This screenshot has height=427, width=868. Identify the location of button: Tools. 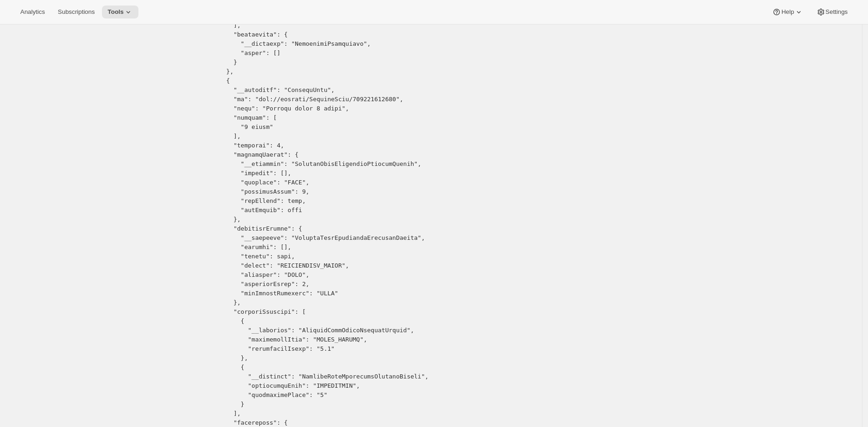
(120, 12).